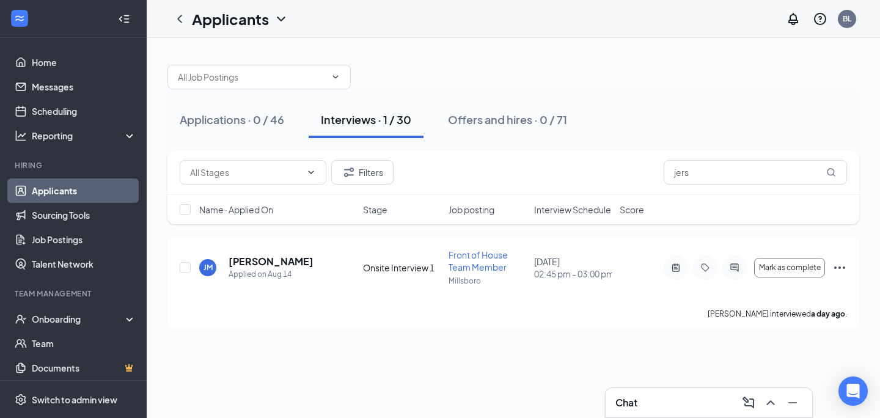  I want to click on span: Front of House Team Member, so click(478, 261).